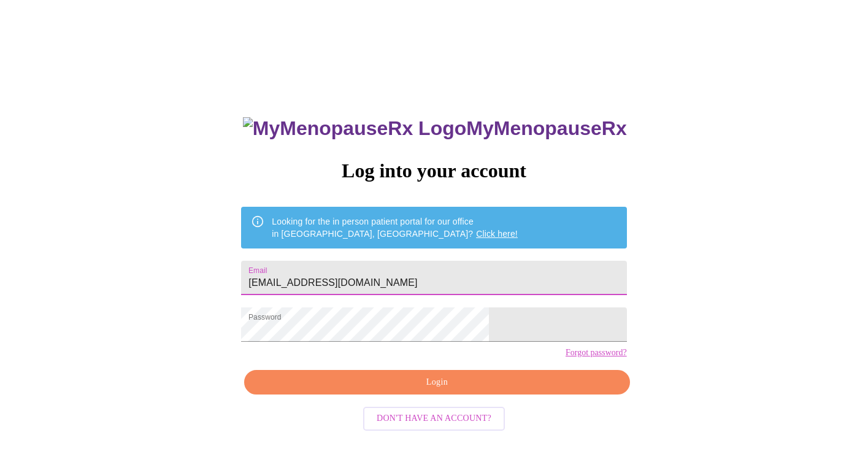 The image size is (868, 462). Describe the element at coordinates (434, 417) in the screenshot. I see `a: Don't have an account?` at that location.